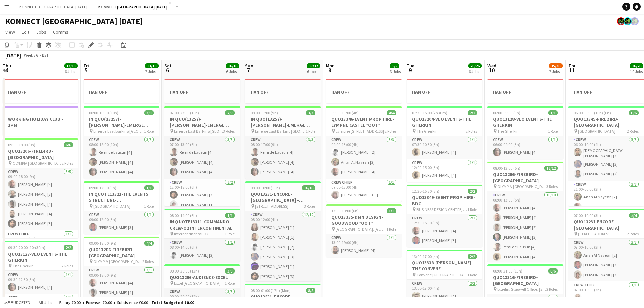 This screenshot has width=644, height=308. What do you see at coordinates (553, 271) in the screenshot?
I see `span: 6/6` at bounding box center [553, 271].